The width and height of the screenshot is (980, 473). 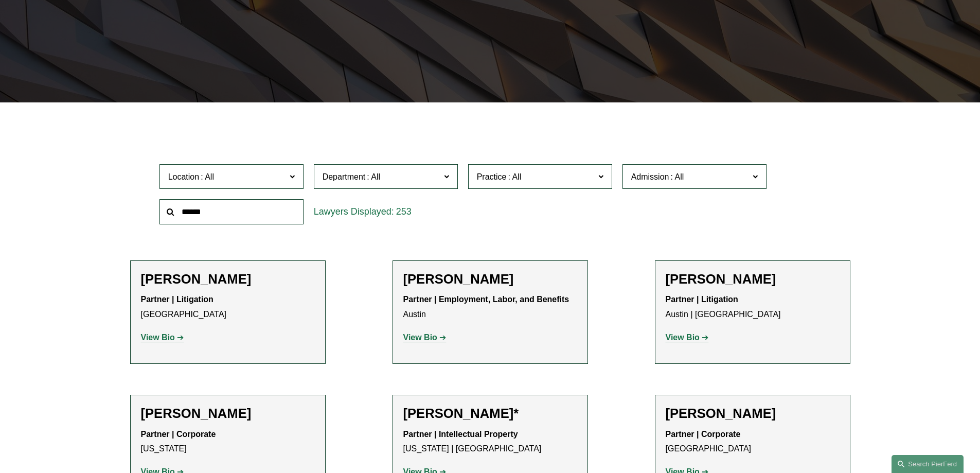 What do you see at coordinates (492, 177) in the screenshot?
I see `span: Practice` at bounding box center [492, 177].